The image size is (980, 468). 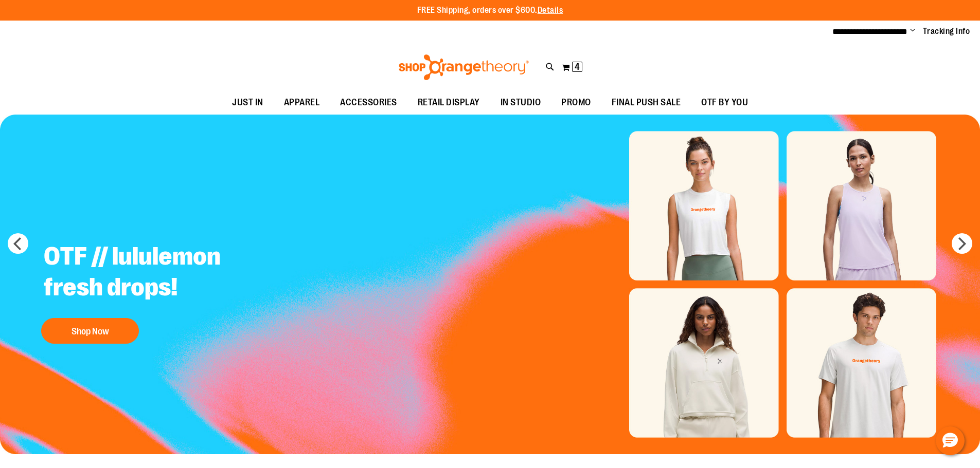 What do you see at coordinates (463, 67) in the screenshot?
I see `img: Shop Orangetheory` at bounding box center [463, 67].